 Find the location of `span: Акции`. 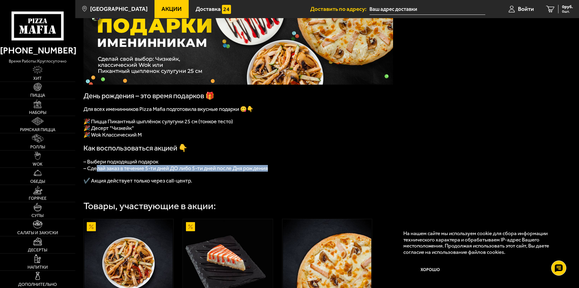

span: Акции is located at coordinates (171, 9).